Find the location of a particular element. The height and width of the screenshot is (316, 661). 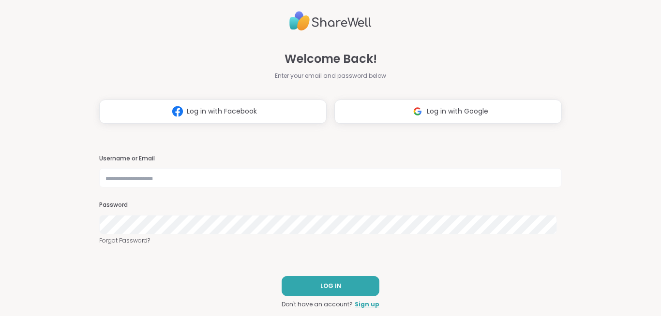

a: Sign up is located at coordinates (367, 305).